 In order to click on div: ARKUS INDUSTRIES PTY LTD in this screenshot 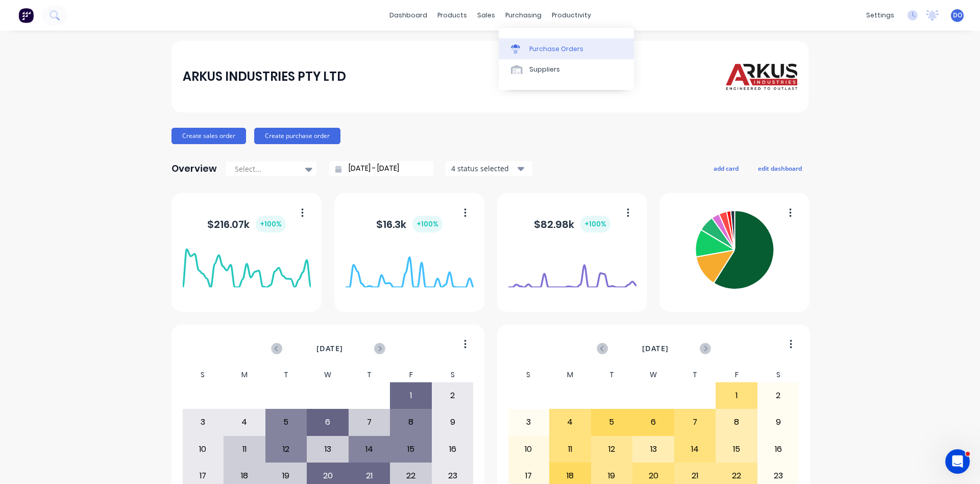, I will do `click(264, 76)`.